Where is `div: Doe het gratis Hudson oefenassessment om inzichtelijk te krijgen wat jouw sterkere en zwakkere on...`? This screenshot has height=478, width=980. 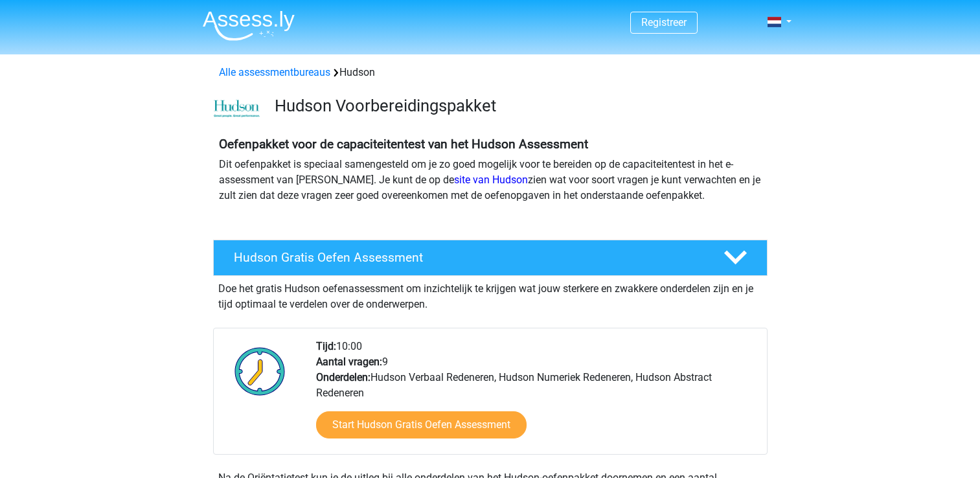
div: Doe het gratis Hudson oefenassessment om inzichtelijk te krijgen wat jouw sterkere en zwakkere on... is located at coordinates (490, 294).